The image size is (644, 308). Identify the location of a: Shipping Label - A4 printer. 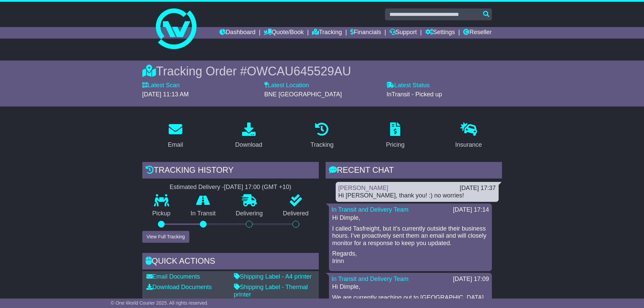
(273, 277).